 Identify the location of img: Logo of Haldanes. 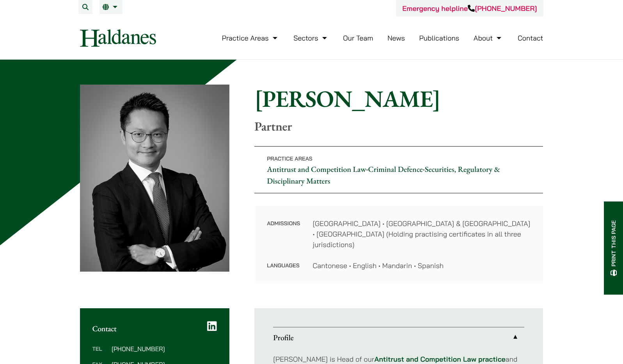
(118, 38).